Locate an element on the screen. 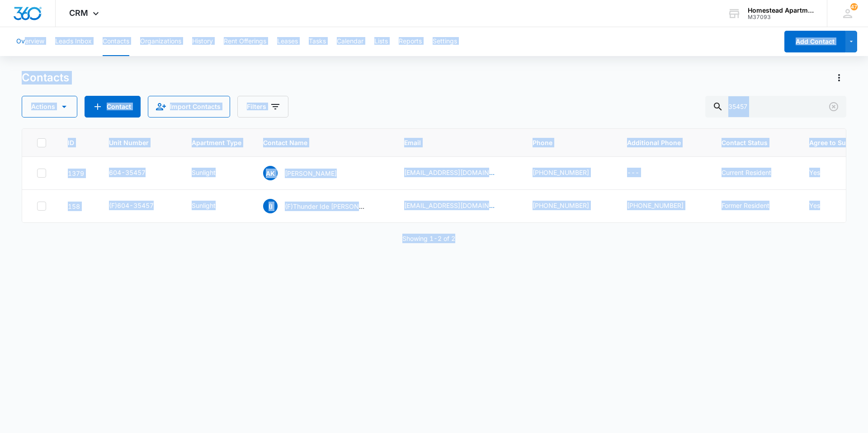 The width and height of the screenshot is (868, 433). span: Contact Name is located at coordinates (316, 142).